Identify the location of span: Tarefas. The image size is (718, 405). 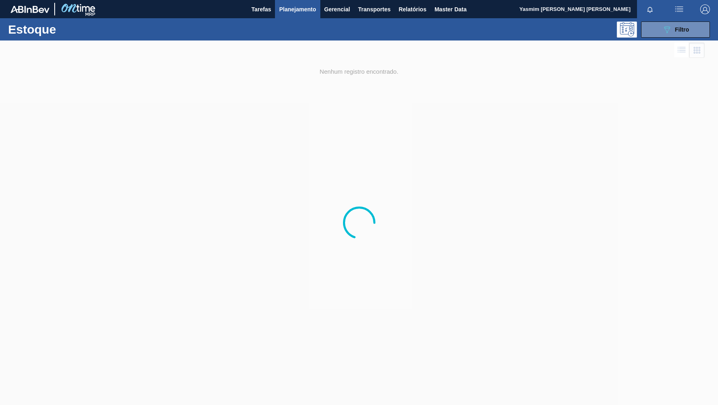
(261, 9).